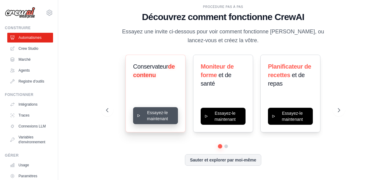  What do you see at coordinates (30, 48) in the screenshot?
I see `a: Crew Studio` at bounding box center [30, 48].